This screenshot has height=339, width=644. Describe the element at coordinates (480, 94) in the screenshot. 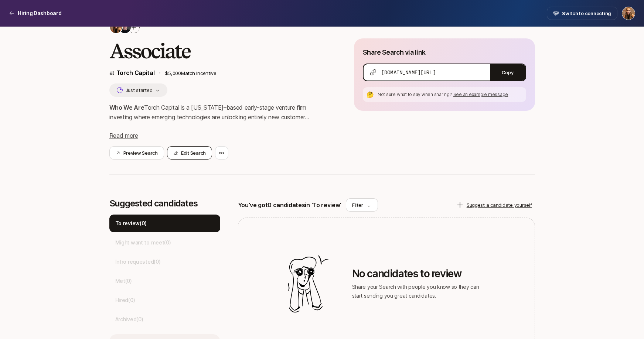

I see `span: See an example message` at that location.